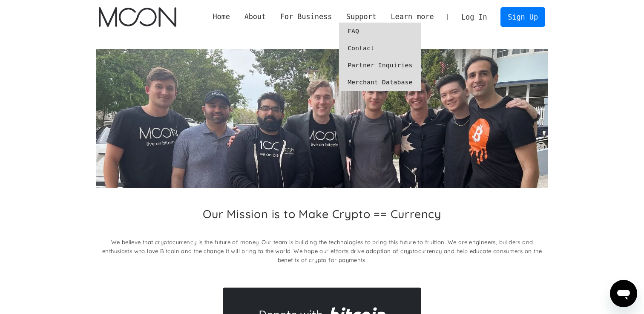 The height and width of the screenshot is (314, 644). What do you see at coordinates (380, 31) in the screenshot?
I see `a: FAQ` at bounding box center [380, 31].